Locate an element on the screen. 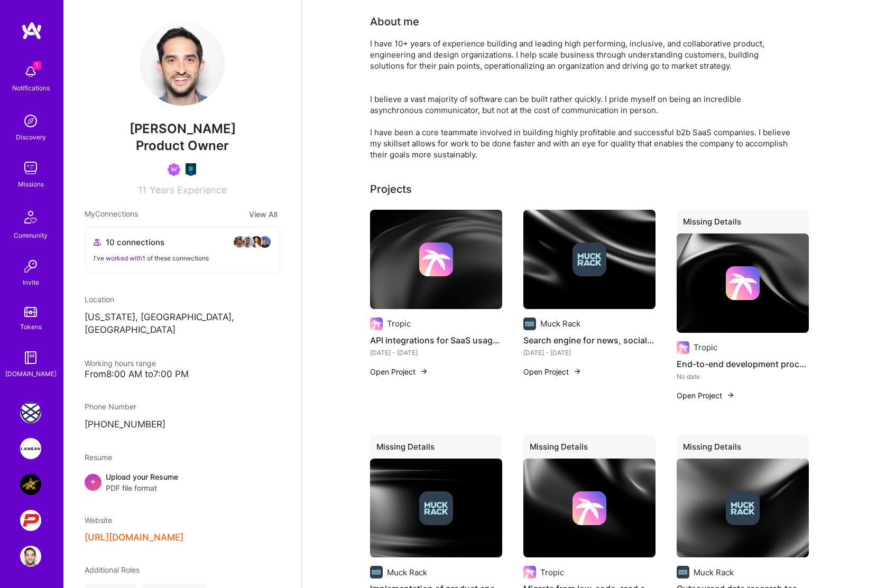 Image resolution: width=877 pixels, height=588 pixels. div: Notifications is located at coordinates (31, 88).